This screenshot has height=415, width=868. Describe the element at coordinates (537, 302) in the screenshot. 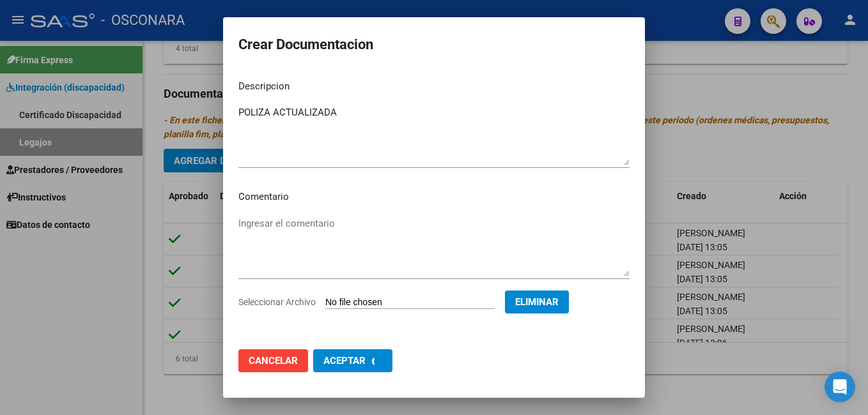

I see `span: Eliminar` at that location.